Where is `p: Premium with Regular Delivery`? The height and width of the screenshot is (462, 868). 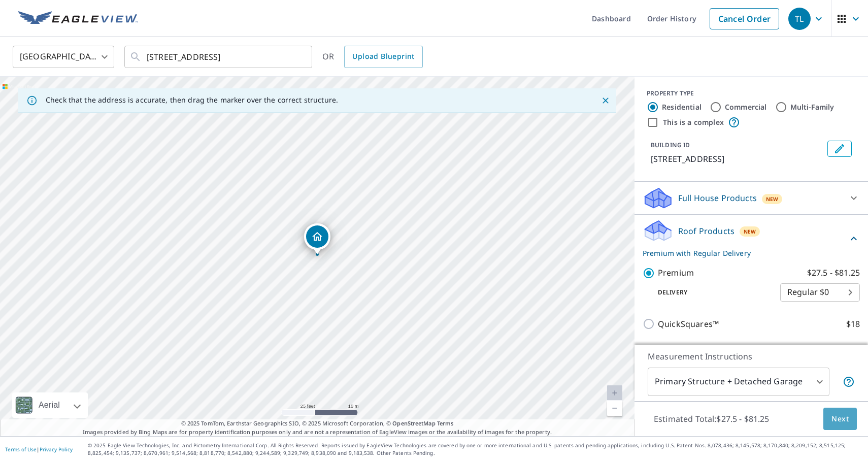 p: Premium with Regular Delivery is located at coordinates (745, 253).